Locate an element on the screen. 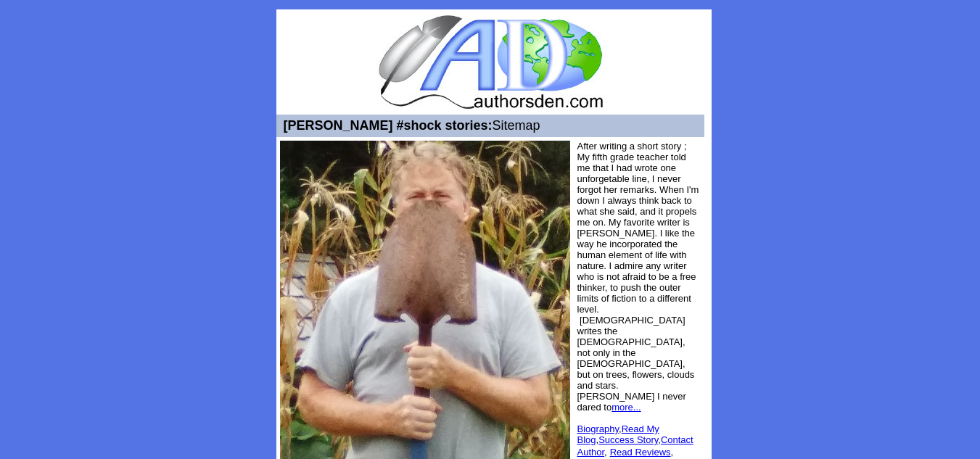 This screenshot has width=980, height=459. a: Contact Author is located at coordinates (635, 446).